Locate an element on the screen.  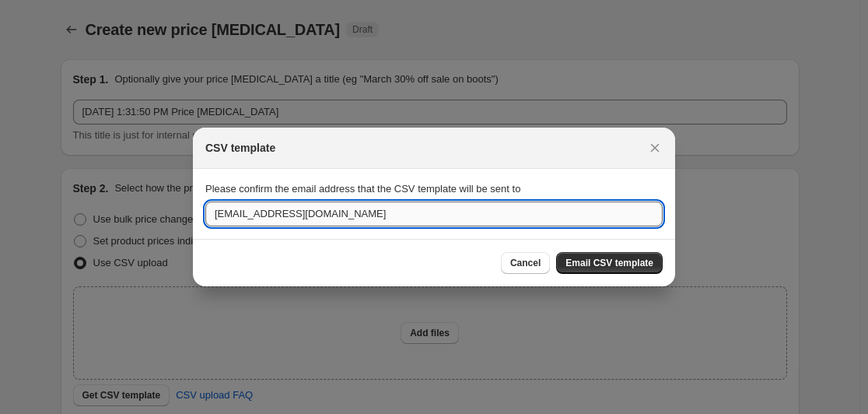
h2: CSV template is located at coordinates (240, 148).